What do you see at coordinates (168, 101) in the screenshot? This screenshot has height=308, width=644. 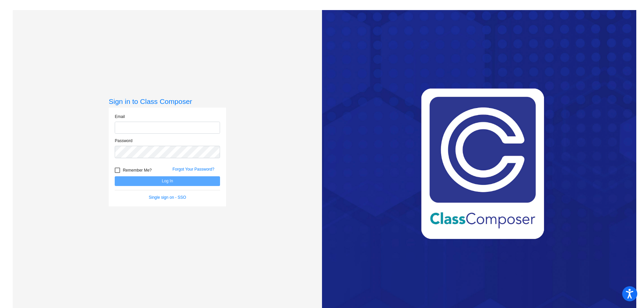 I see `h3: Sign in to Class Composer` at bounding box center [168, 101].